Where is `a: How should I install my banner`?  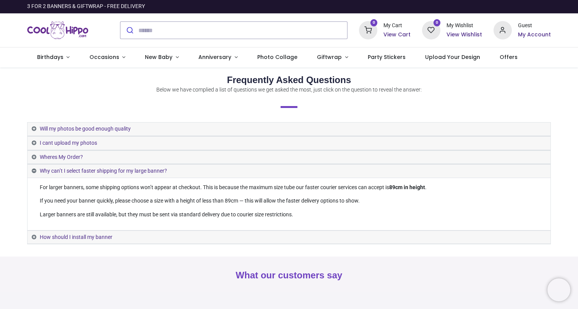 a: How should I install my banner is located at coordinates (289, 237).